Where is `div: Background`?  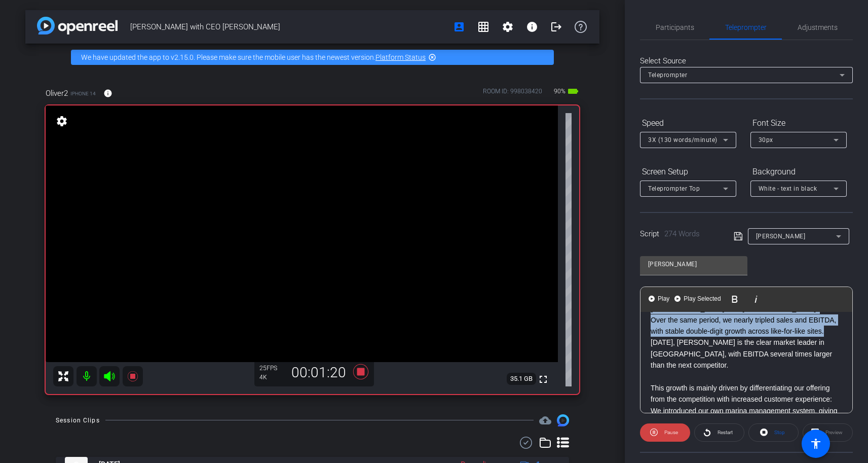 div: Background is located at coordinates (799, 172).